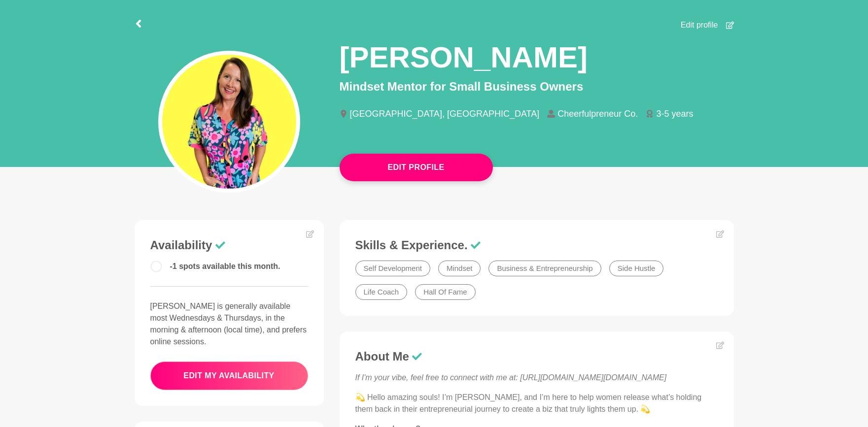 Image resolution: width=868 pixels, height=427 pixels. I want to click on p: Mindset Mentor for Small Business Owners, so click(537, 87).